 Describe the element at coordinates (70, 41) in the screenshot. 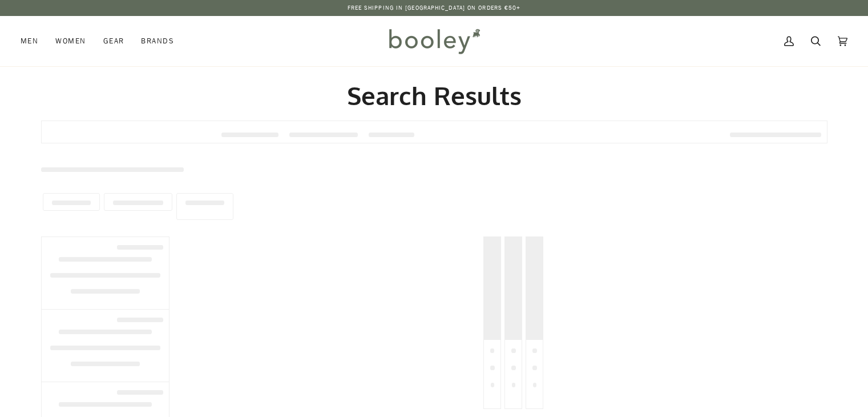

I see `div: Women` at that location.